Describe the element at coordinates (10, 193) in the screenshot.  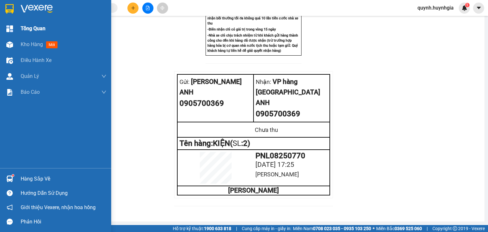
I see `span: question-circle` at that location.